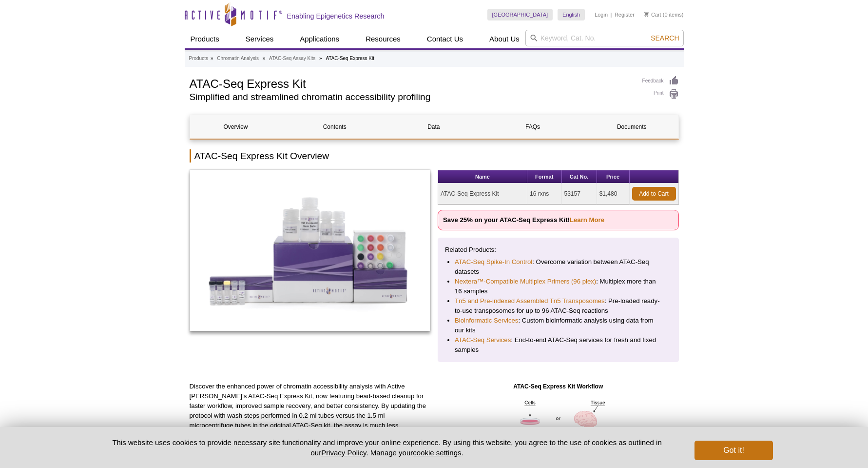 The width and height of the screenshot is (868, 468). Describe the element at coordinates (335, 127) in the screenshot. I see `a: Contents` at that location.